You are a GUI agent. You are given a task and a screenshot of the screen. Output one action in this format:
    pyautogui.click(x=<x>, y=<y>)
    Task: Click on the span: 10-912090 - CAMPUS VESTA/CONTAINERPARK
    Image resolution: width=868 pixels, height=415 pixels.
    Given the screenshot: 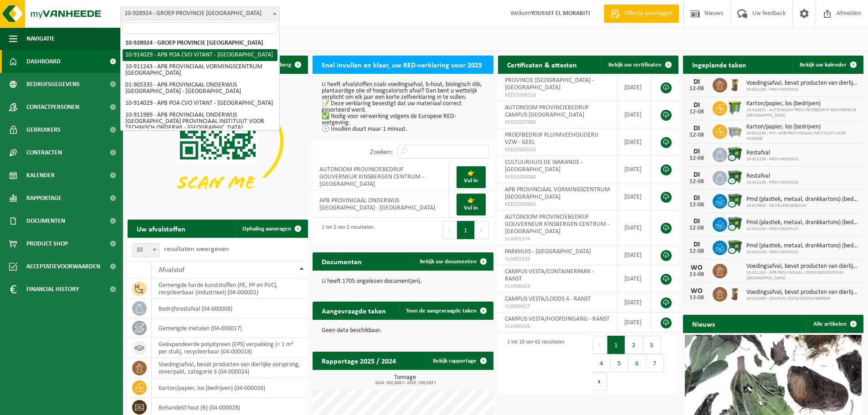 What is the action you would take?
    pyautogui.click(x=803, y=299)
    